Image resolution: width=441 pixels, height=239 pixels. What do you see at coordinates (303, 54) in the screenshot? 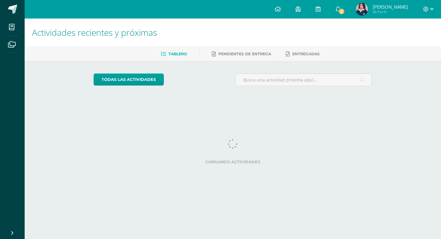
I see `a: Entregadas` at bounding box center [303, 54].